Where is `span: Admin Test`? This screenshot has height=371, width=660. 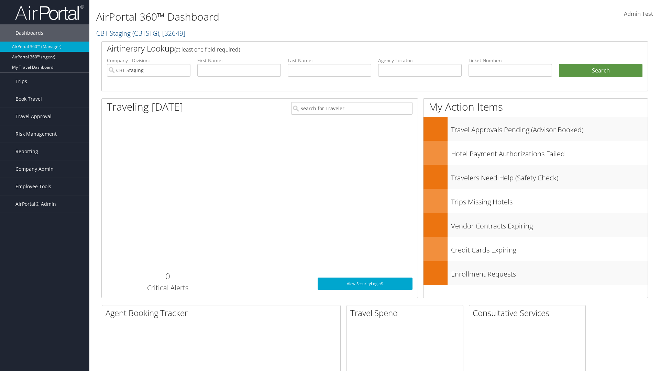
span: Admin Test is located at coordinates (638, 14).